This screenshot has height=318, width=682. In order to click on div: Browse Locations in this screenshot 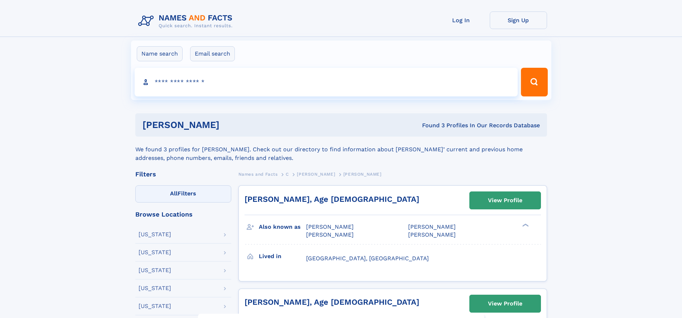, I will do `click(183, 214)`.